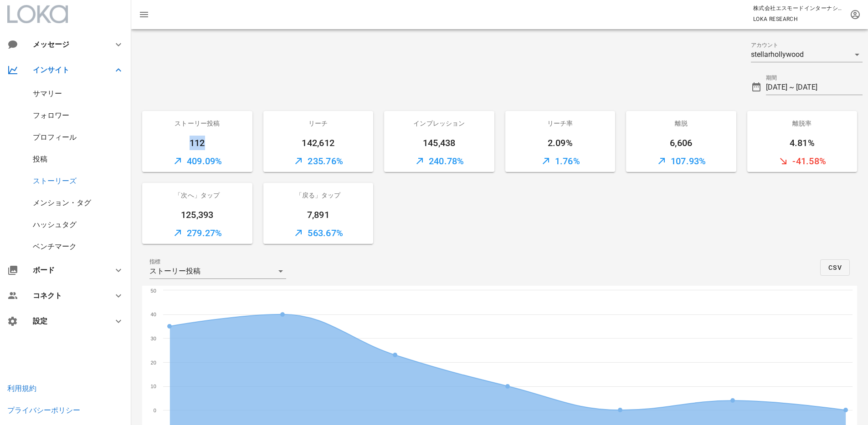 The width and height of the screenshot is (868, 425). I want to click on div: プライバシーポリシー, so click(44, 410).